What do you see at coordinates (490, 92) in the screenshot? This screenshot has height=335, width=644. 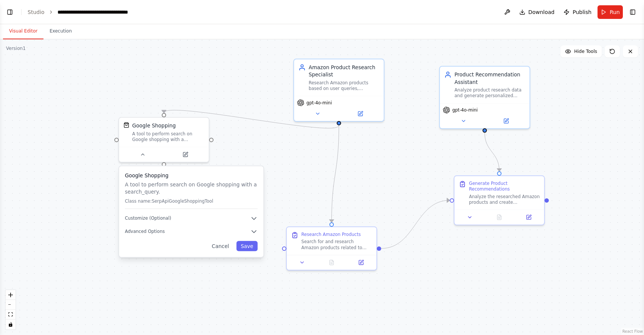 I see `div: Analyze product research data and generate personalized recommendations for {user_preferences} an...` at bounding box center [490, 92].